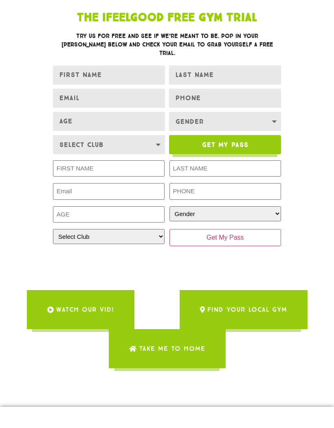  Describe the element at coordinates (225, 98) in the screenshot. I see `input: Only numbers and phone characters (#, -, *, etc) are accepted.` at that location.